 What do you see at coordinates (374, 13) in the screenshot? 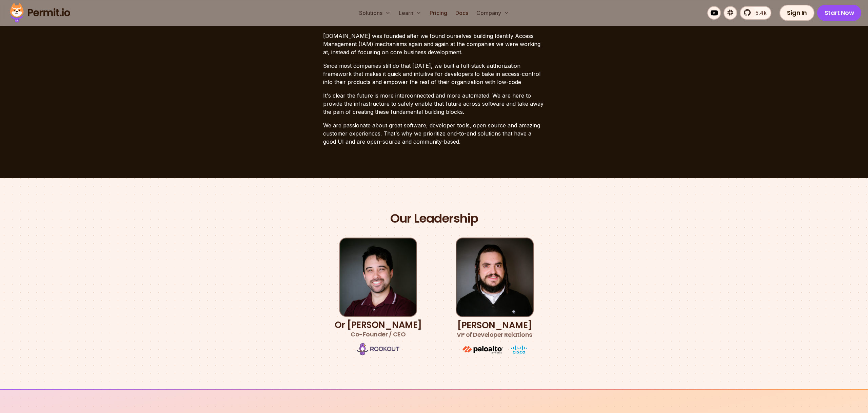
I see `button: Solutions` at bounding box center [374, 13].